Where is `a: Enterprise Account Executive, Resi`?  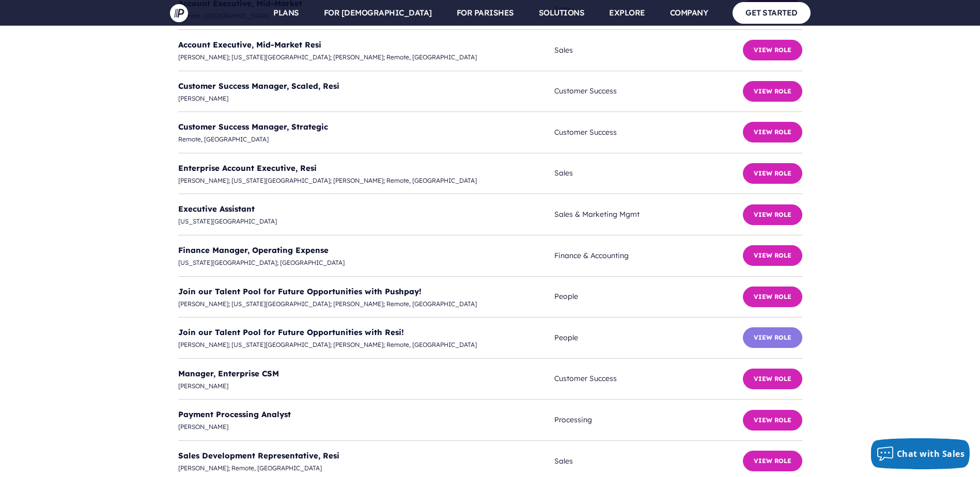
a: Enterprise Account Executive, Resi is located at coordinates (248, 168).